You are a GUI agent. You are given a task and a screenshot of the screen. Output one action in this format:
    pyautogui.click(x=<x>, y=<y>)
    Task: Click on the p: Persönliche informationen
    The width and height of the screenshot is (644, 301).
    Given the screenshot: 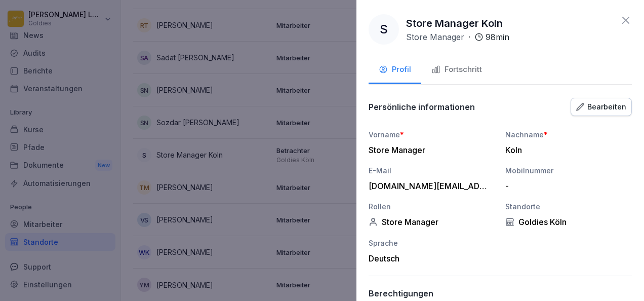 What is the action you would take?
    pyautogui.click(x=422, y=107)
    